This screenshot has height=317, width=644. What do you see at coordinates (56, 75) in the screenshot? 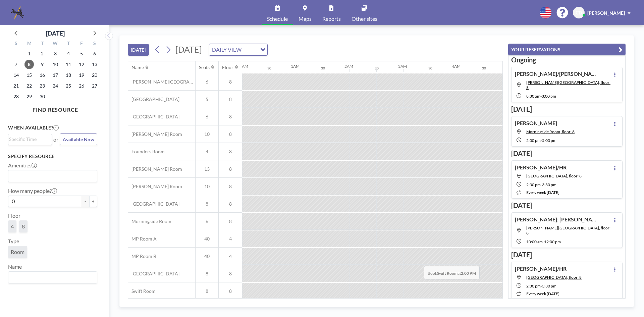
I see `span: Wednesday, September 17, 2025` at bounding box center [56, 75].